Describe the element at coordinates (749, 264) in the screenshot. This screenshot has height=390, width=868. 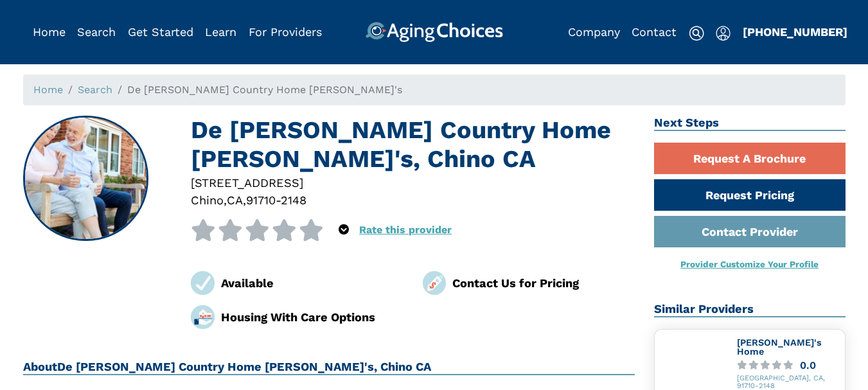
I see `a: Provider Customize Your Profile` at that location.